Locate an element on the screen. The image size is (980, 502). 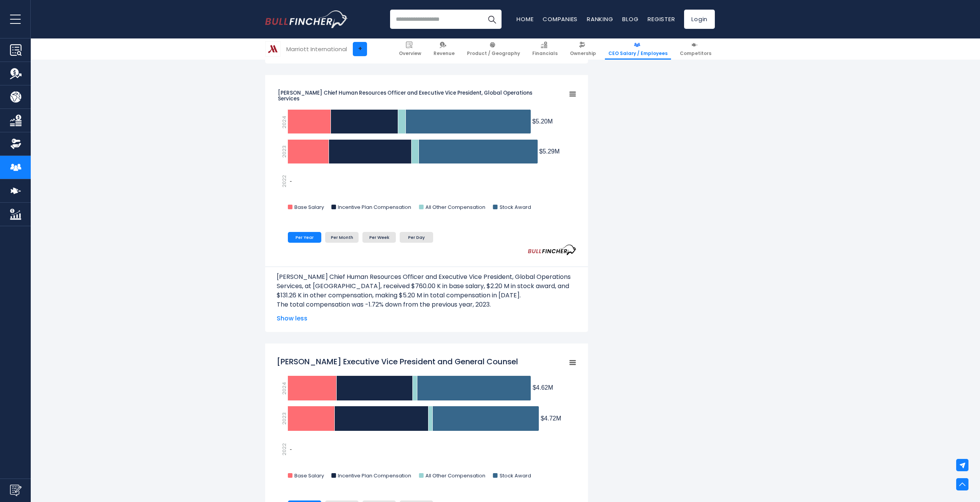
a: CEO Salary / Employees is located at coordinates (638, 49).